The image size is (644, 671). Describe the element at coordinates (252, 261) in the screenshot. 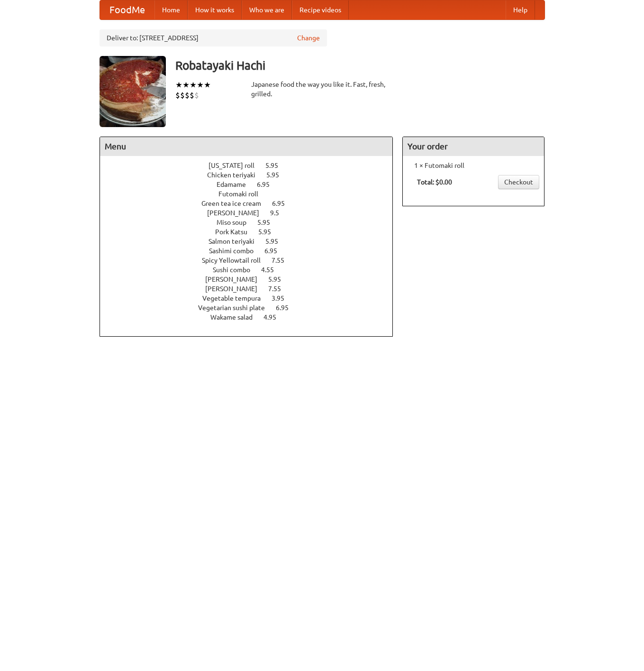

I see `a: Spicy Yellowtail roll 7.55` at that location.